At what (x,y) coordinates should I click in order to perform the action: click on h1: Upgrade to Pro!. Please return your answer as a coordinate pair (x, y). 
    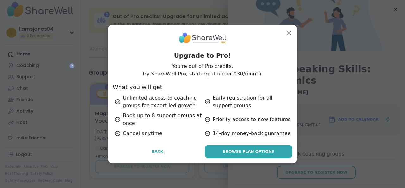
    Looking at the image, I should click on (203, 55).